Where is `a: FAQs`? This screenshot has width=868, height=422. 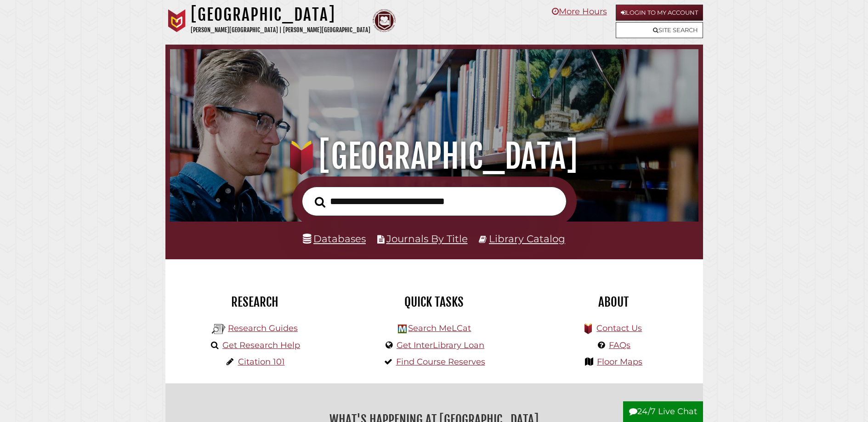
a: FAQs is located at coordinates (619, 345).